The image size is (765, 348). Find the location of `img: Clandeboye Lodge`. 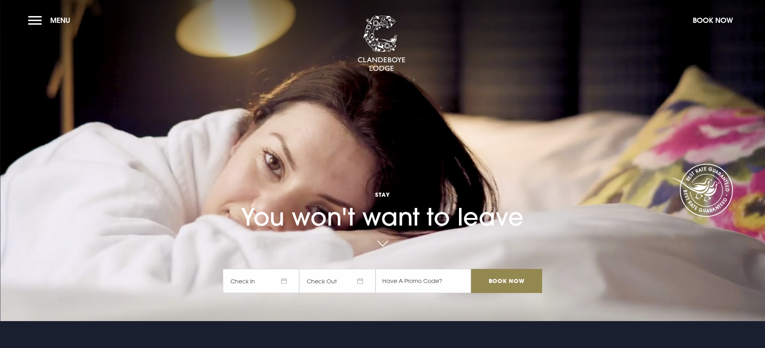

img: Clandeboye Lodge is located at coordinates (382, 44).